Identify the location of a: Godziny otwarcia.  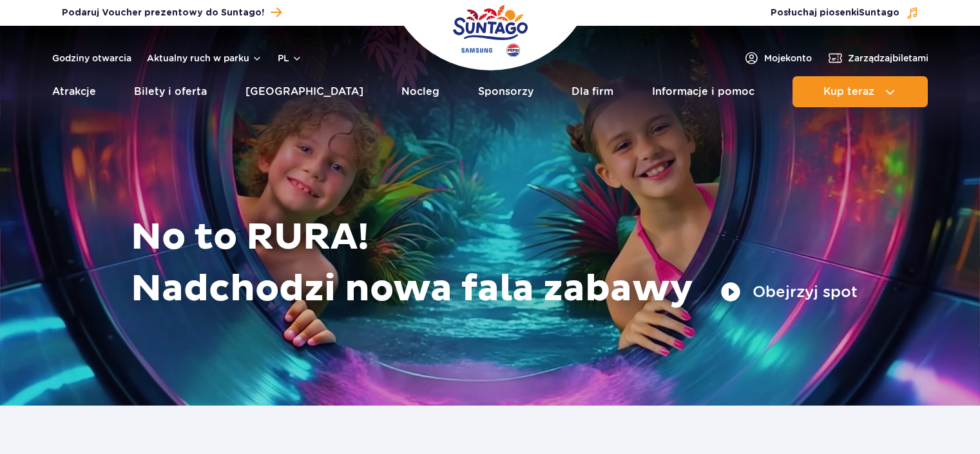
(92, 58).